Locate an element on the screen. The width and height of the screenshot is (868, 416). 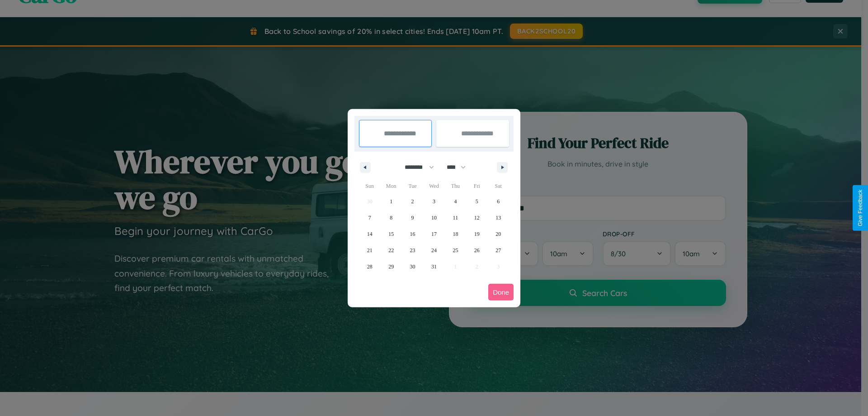
span: 25 is located at coordinates (455, 251).